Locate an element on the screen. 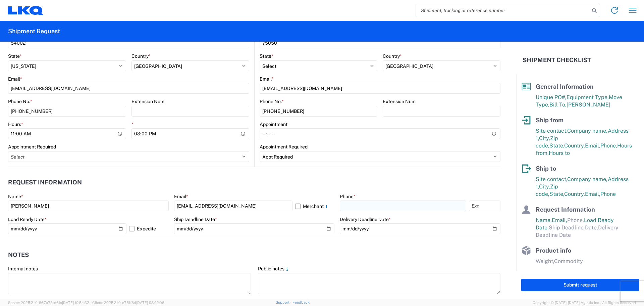 This screenshot has width=644, height=306. h2: Notes is located at coordinates (18, 255).